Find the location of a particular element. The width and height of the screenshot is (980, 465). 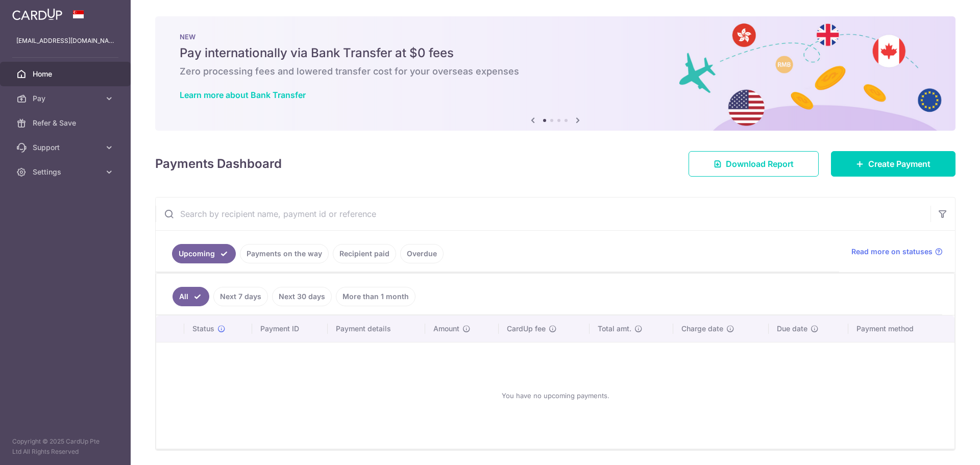

a: Read more on statuses is located at coordinates (897, 252).